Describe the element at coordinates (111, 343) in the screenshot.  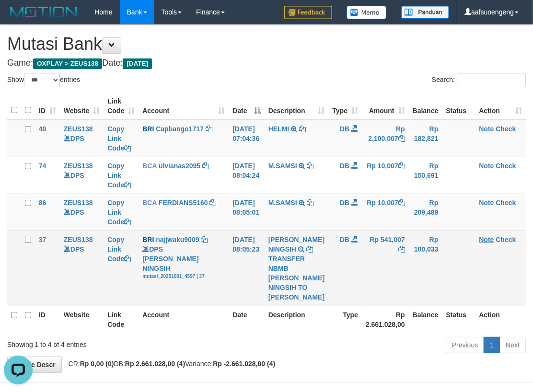
I see `div: Showing 1 to 4 of 4 entries` at that location.